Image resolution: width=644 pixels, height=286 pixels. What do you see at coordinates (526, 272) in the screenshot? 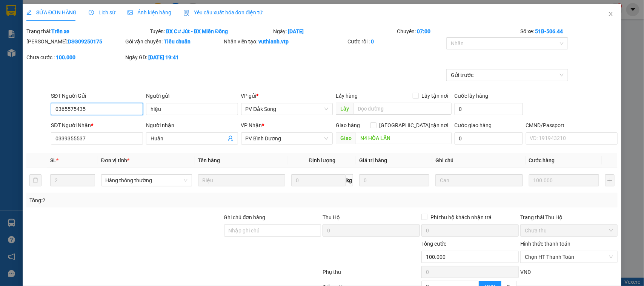
I see `span: VND` at bounding box center [526, 272].